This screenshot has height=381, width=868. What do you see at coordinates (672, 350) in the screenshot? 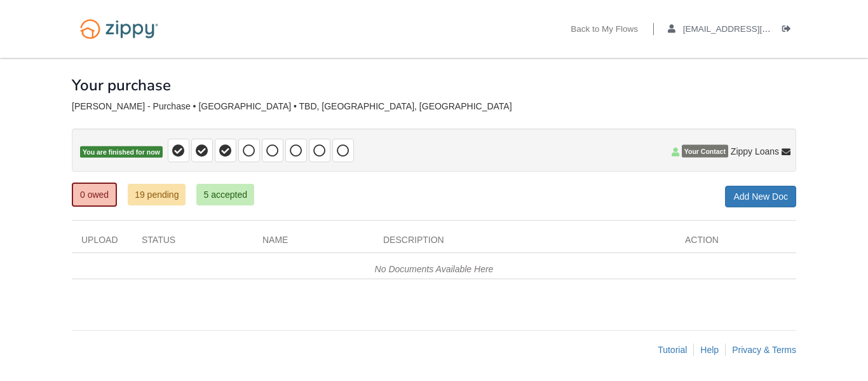
I see `a: Tutorial` at bounding box center [672, 350].